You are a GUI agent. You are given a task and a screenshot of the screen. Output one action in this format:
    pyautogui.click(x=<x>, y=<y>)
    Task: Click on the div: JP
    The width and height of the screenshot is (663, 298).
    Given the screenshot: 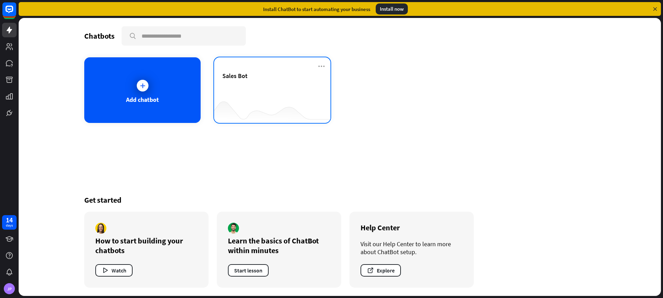 What is the action you would take?
    pyautogui.click(x=9, y=289)
    